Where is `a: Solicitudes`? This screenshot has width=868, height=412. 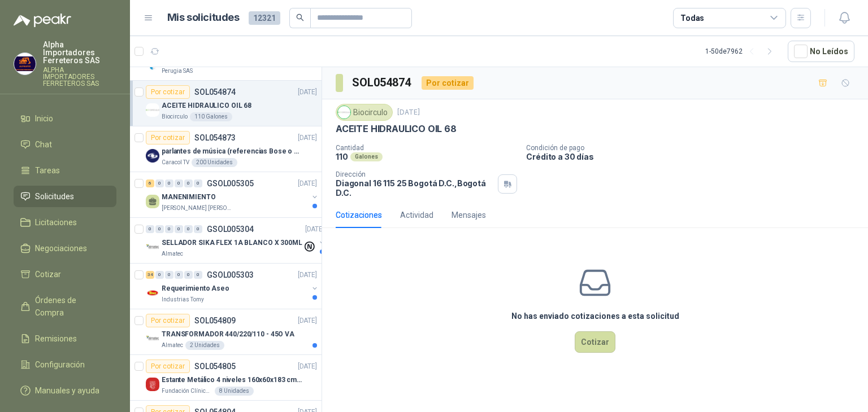
a: Solicitudes is located at coordinates (65, 196).